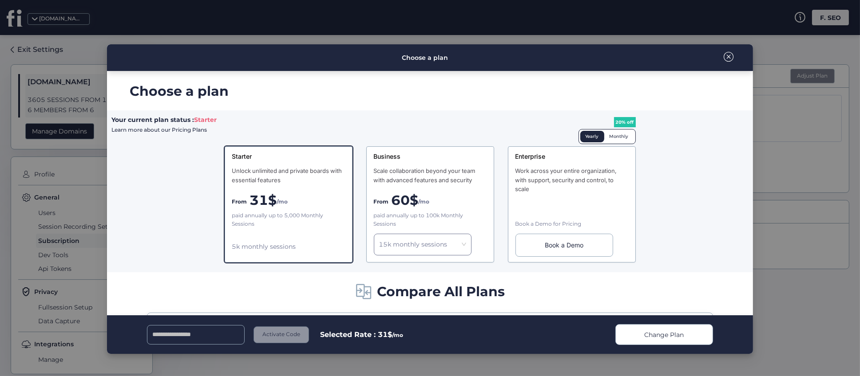 This screenshot has width=860, height=376. Describe the element at coordinates (572, 245) in the screenshot. I see `a: Book a Demo` at that location.